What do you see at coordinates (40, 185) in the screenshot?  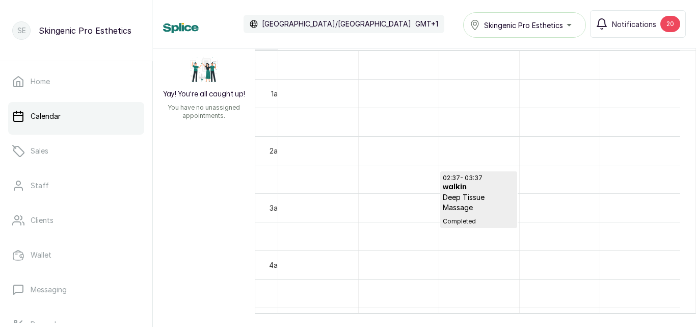 I see `p: Staff` at bounding box center [40, 185].